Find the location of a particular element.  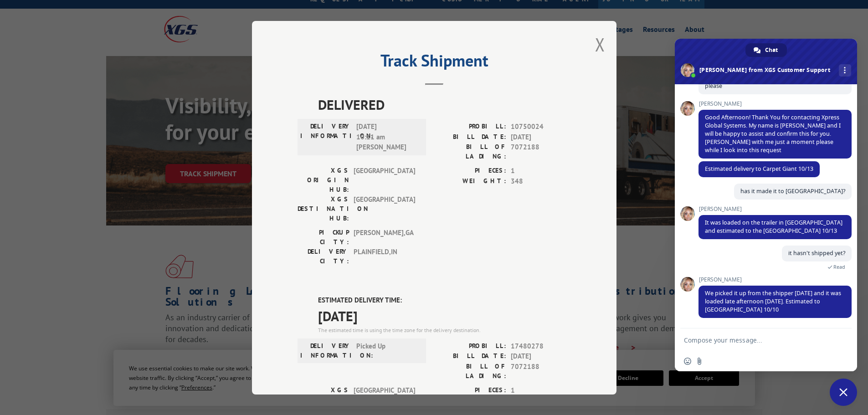

div: The estimated time is using the time zone for the delivery destination. is located at coordinates (444, 330).